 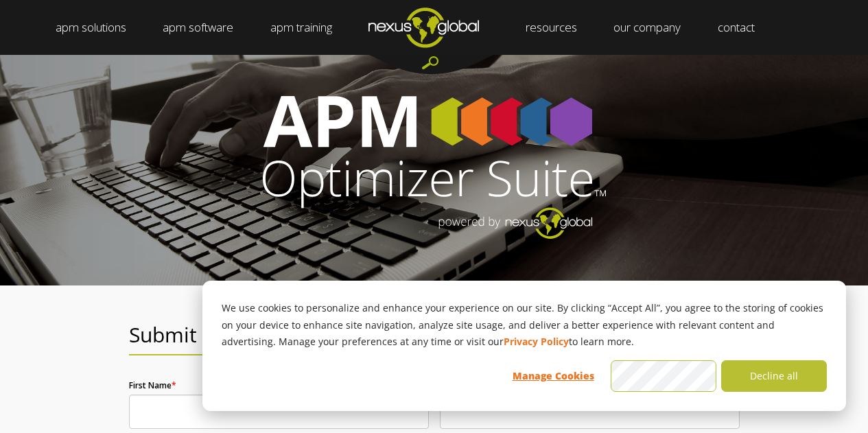 What do you see at coordinates (150, 386) in the screenshot?
I see `span: First Name` at bounding box center [150, 386].